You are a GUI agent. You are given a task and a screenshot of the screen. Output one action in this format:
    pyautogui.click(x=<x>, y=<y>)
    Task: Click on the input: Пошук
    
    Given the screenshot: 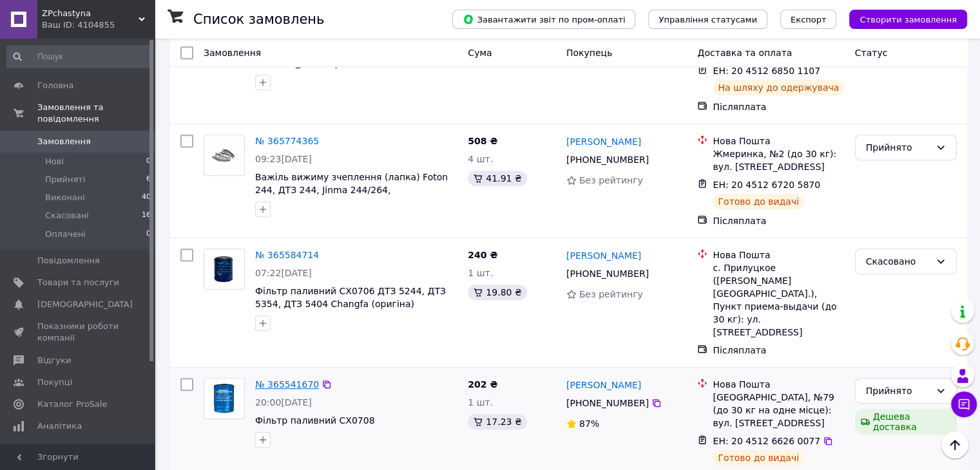 What is the action you would take?
    pyautogui.click(x=79, y=57)
    